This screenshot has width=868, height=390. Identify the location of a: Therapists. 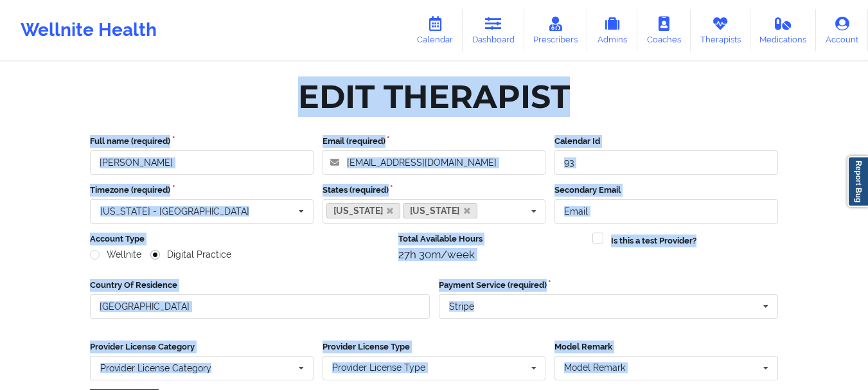
(720, 30).